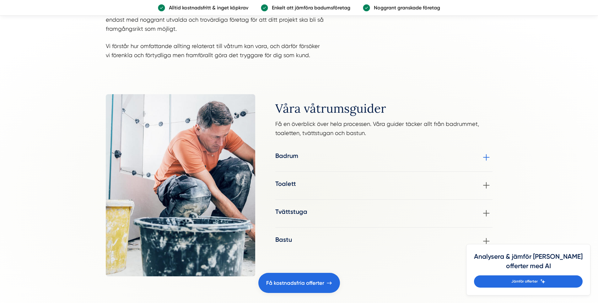 The height and width of the screenshot is (303, 598). What do you see at coordinates (295, 283) in the screenshot?
I see `span: Få kostnadsfria offerter` at bounding box center [295, 283].